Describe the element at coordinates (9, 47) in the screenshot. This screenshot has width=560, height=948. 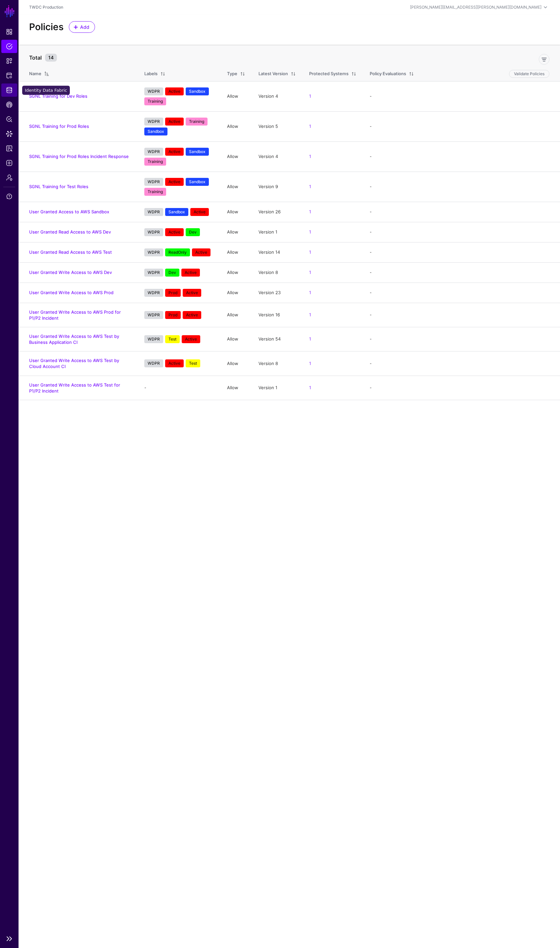
I see `a: Policies` at that location.